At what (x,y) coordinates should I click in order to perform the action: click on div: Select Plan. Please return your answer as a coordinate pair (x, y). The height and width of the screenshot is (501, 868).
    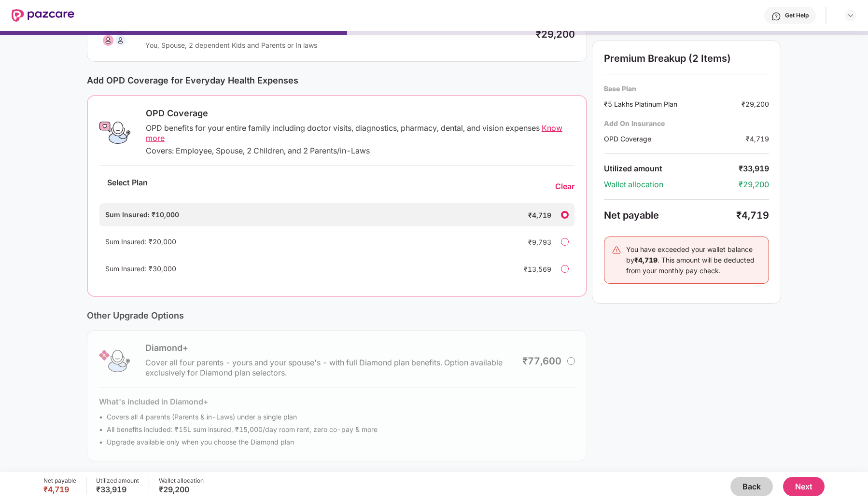
    Looking at the image, I should click on (128, 186).